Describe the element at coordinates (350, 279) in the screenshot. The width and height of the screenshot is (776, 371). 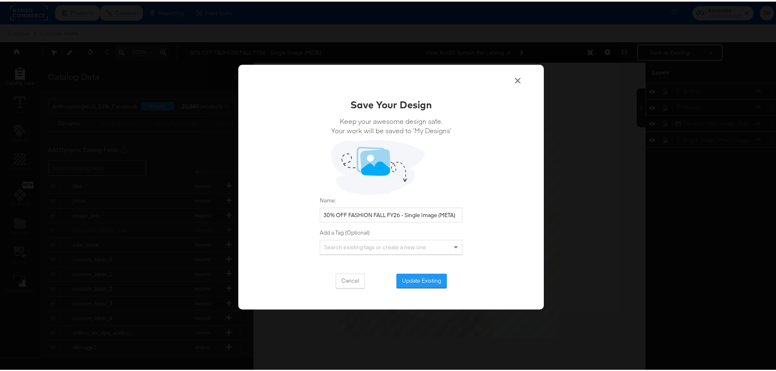
I see `button: Cancel` at that location.